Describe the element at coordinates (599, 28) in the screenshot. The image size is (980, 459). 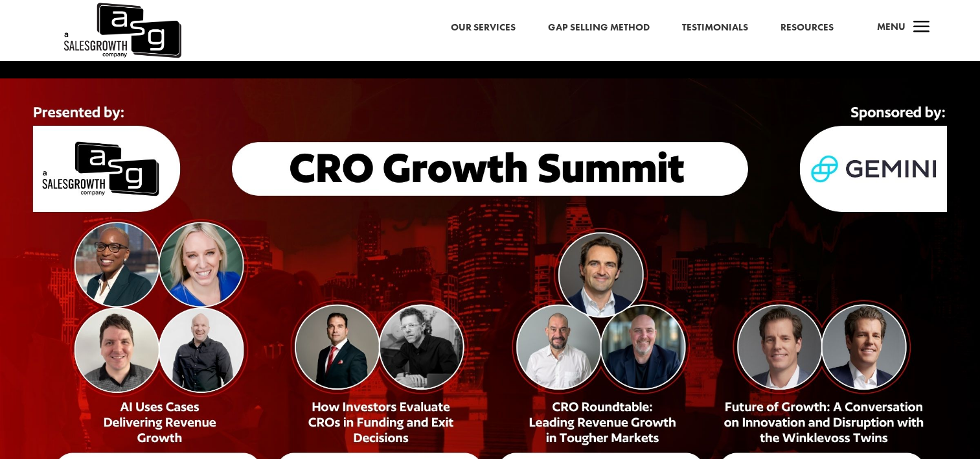
I see `a: Gap Selling Method` at that location.